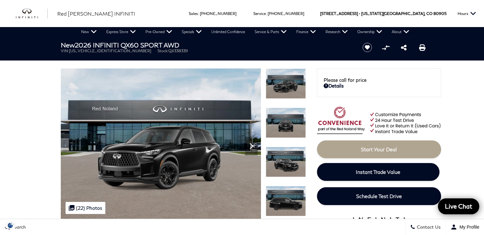  Describe the element at coordinates (178, 51) in the screenshot. I see `span: QX338339` at that location.